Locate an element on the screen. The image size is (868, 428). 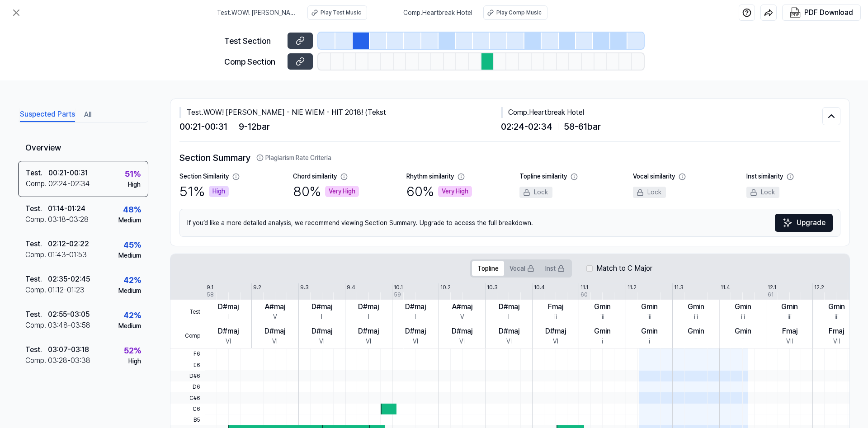
div: 11.4 is located at coordinates (725, 288).